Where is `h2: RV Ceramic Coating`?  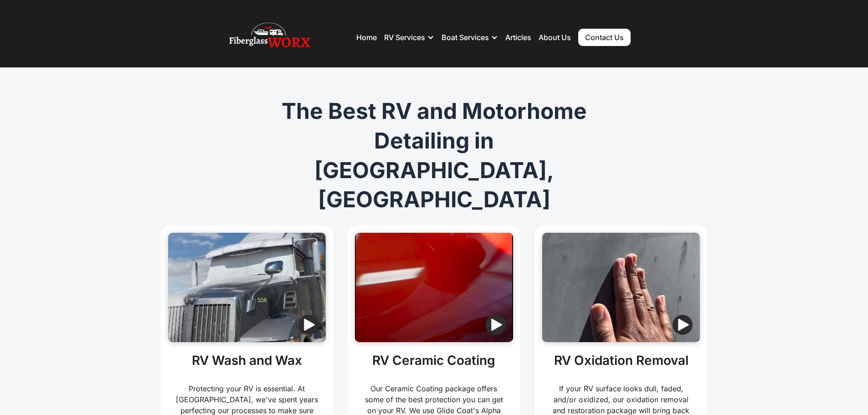
h2: RV Ceramic Coating is located at coordinates (434, 361).